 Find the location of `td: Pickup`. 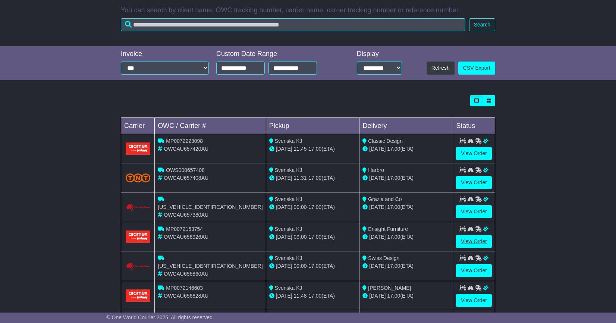

td: Pickup is located at coordinates (313, 126).